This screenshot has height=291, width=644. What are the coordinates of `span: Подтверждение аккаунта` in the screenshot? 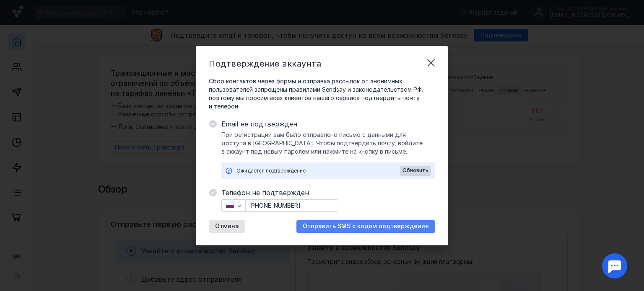 It's located at (265, 63).